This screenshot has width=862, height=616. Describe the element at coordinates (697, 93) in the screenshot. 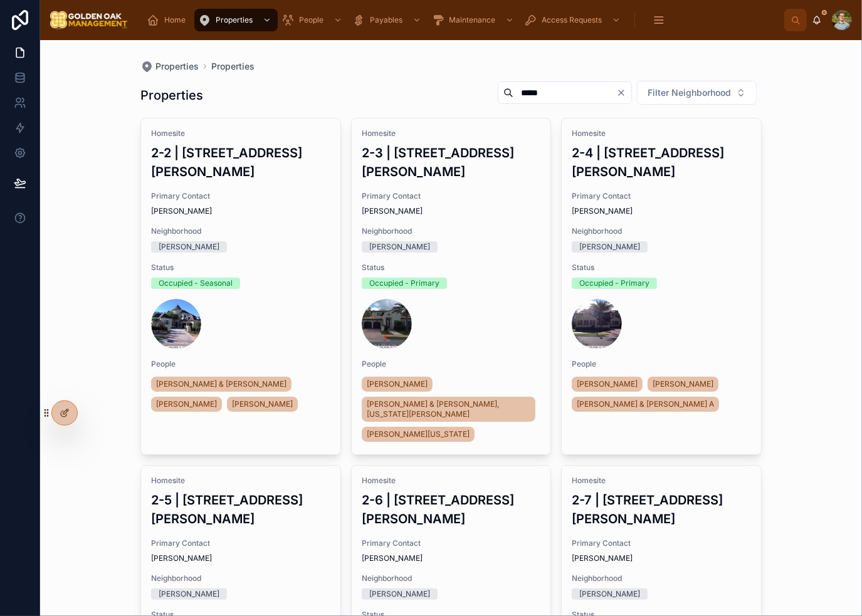

I see `button: Select Button` at that location.